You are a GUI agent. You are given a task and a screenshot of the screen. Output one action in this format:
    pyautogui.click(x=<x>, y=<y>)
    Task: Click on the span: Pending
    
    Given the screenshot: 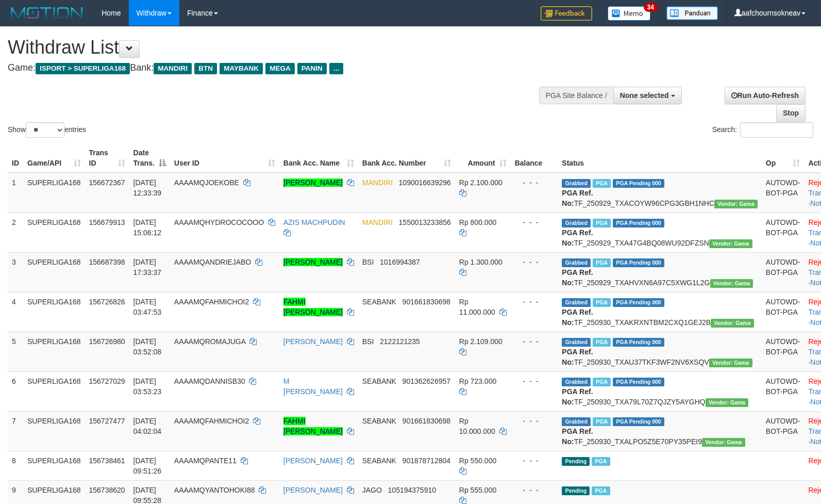 What is the action you would take?
    pyautogui.click(x=576, y=461)
    